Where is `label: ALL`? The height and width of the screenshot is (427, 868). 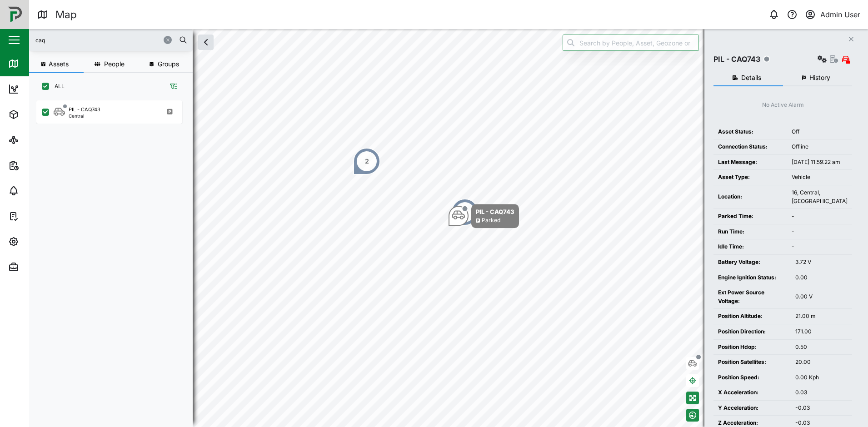 label: ALL is located at coordinates (57, 86).